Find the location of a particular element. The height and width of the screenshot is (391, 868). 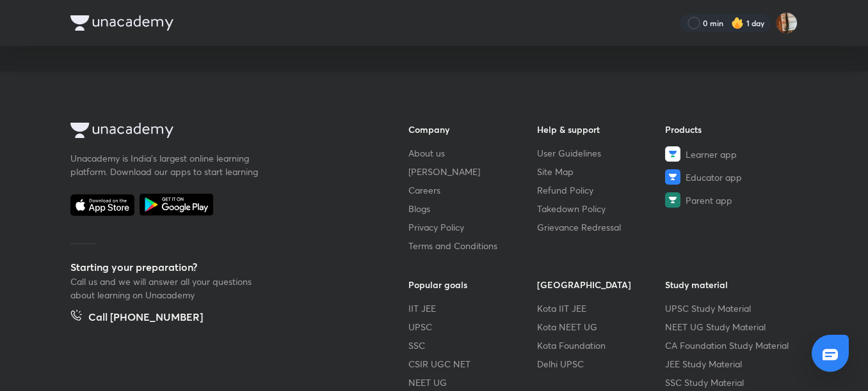

span: Careers is located at coordinates (424, 190).